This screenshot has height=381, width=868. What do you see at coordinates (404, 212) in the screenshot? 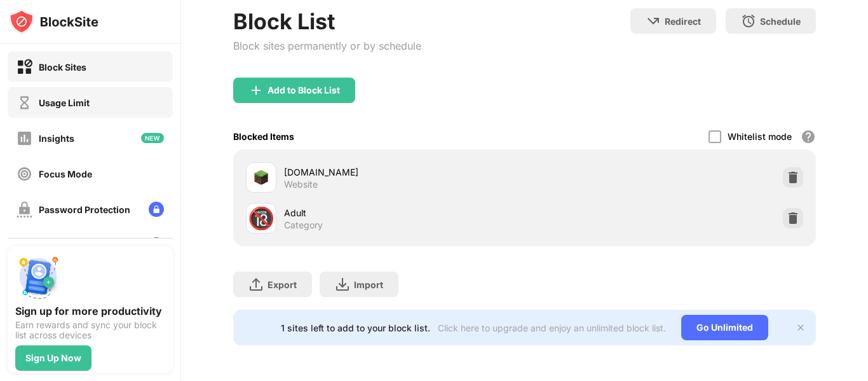
I see `div: Adult` at bounding box center [404, 212].